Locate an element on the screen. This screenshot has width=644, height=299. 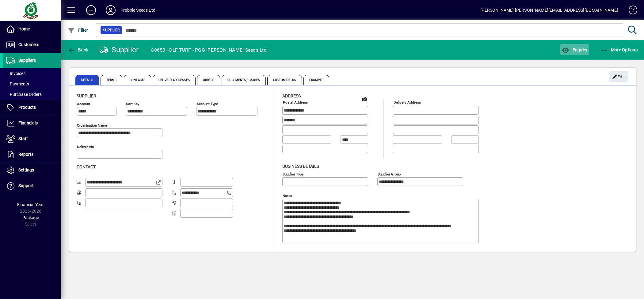
span: Enquiry is located at coordinates (575, 50).